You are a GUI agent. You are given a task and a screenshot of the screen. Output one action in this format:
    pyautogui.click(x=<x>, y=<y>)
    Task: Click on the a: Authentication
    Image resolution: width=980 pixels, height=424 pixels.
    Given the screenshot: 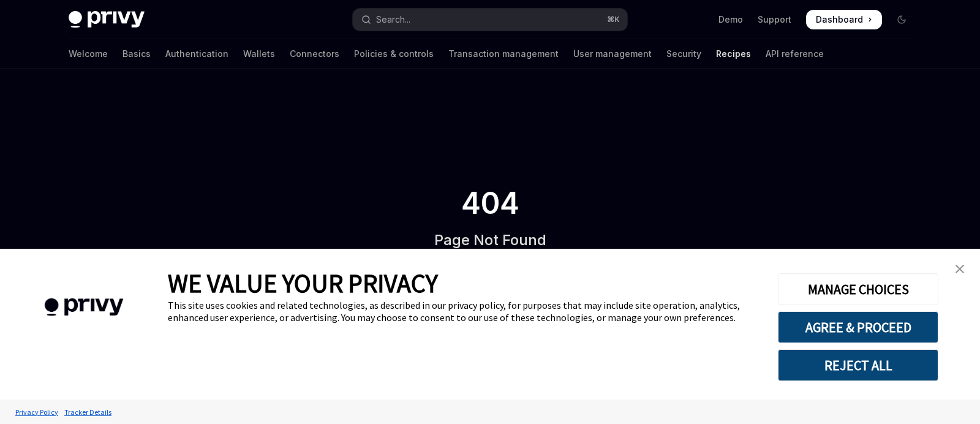 What is the action you would take?
    pyautogui.click(x=196, y=54)
    